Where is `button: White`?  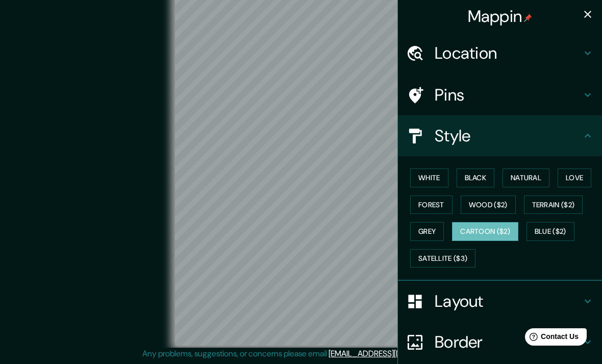
button: White is located at coordinates (429, 177).